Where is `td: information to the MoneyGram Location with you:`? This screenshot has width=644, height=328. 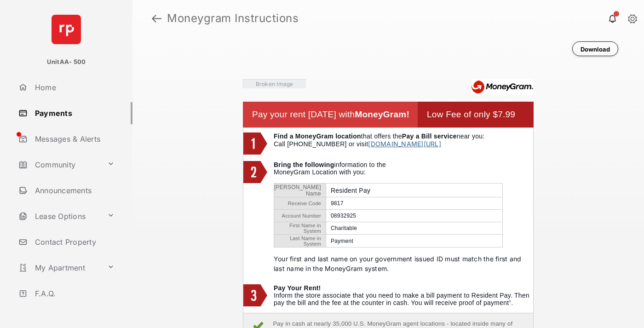 td: information to the MoneyGram Location with you: is located at coordinates (403, 221).